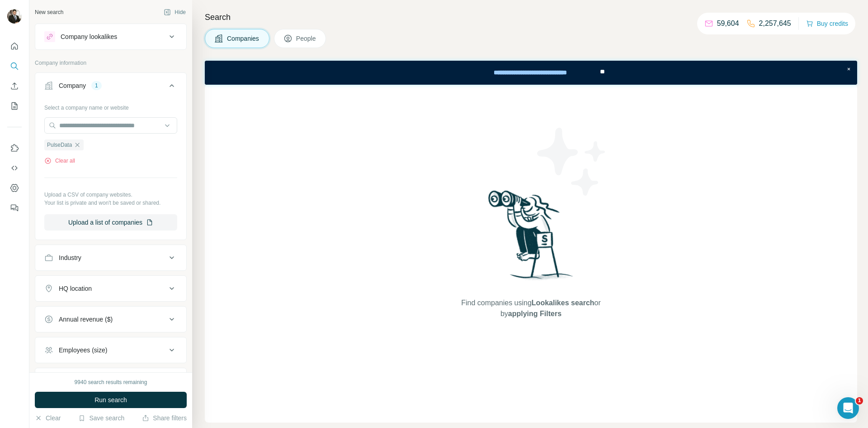 This screenshot has width=868, height=428. I want to click on button: Upload a list of companies, so click(111, 222).